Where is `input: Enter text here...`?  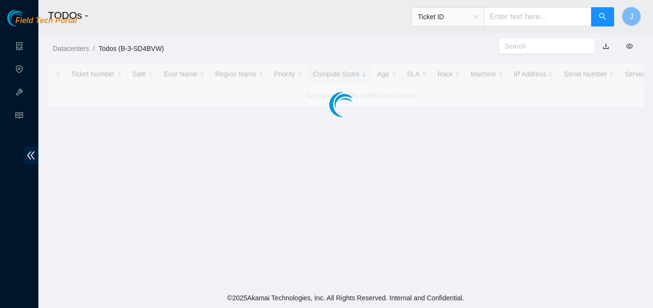
input: Enter text here... is located at coordinates (537, 17).